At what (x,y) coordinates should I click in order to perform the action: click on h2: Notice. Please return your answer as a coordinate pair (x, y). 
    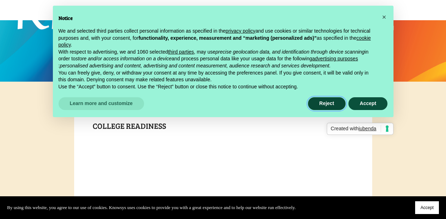
    Looking at the image, I should click on (218, 18).